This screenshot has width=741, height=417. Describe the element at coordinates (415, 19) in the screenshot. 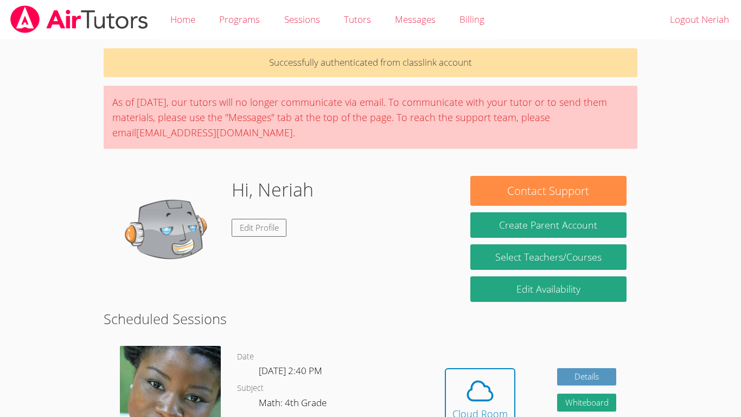

I see `span: Messages` at that location.